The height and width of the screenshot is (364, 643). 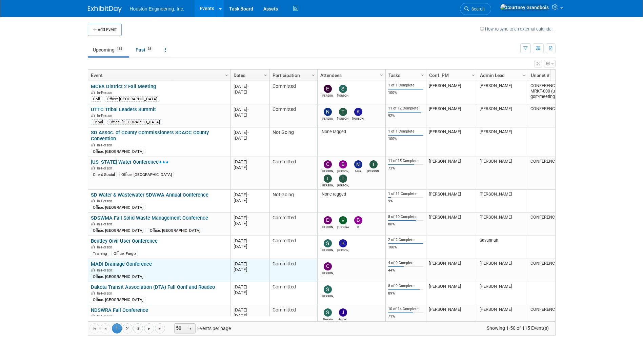 What do you see at coordinates (327, 250) in the screenshot?
I see `div: Stan Hanson` at bounding box center [327, 250].